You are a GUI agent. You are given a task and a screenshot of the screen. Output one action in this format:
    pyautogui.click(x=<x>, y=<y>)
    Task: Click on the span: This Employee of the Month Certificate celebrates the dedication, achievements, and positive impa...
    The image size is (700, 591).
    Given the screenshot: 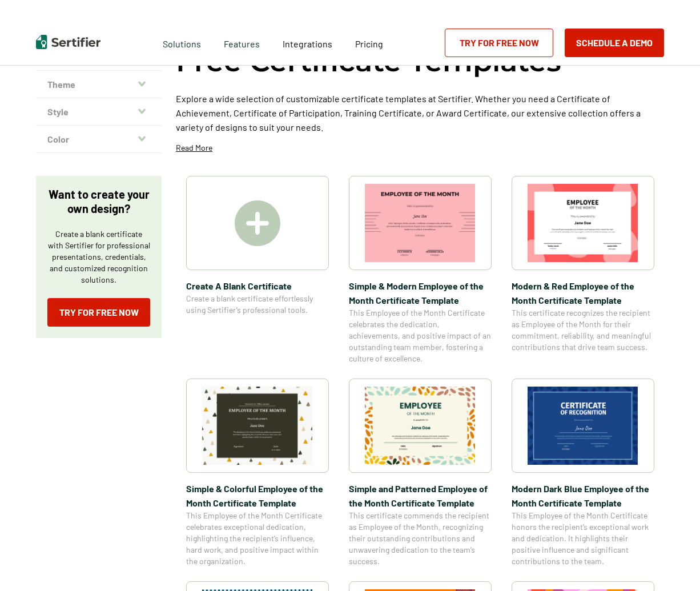 What is the action you would take?
    pyautogui.click(x=420, y=335)
    